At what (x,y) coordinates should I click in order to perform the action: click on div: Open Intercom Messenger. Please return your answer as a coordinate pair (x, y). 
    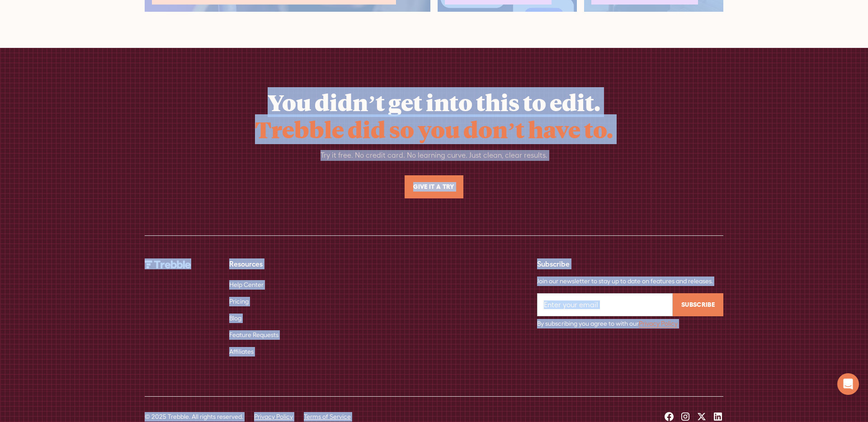
    Looking at the image, I should click on (849, 385).